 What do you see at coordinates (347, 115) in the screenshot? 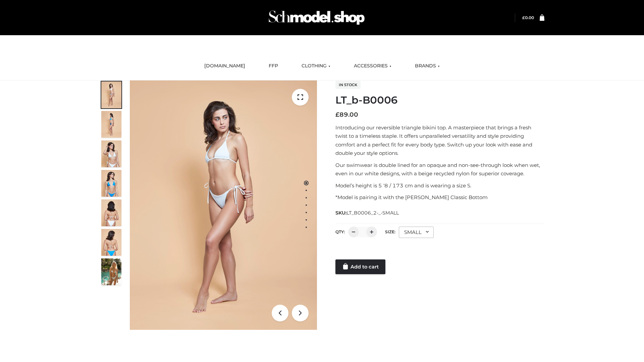
I see `bdi: 89.00` at bounding box center [347, 115].